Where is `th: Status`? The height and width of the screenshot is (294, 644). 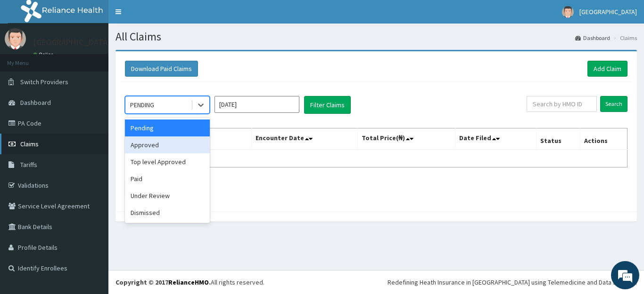
th: Status is located at coordinates (558, 139).